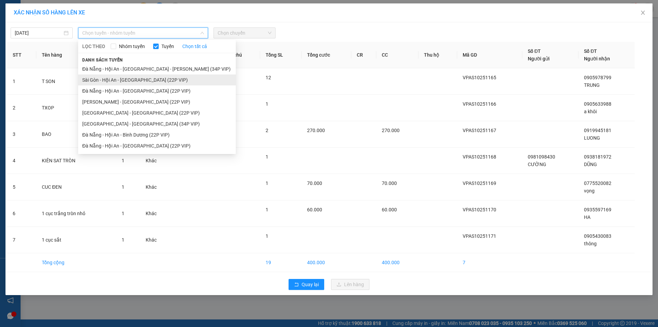  Describe the element at coordinates (268, 77) in the screenshot. I see `span: 12` at that location.